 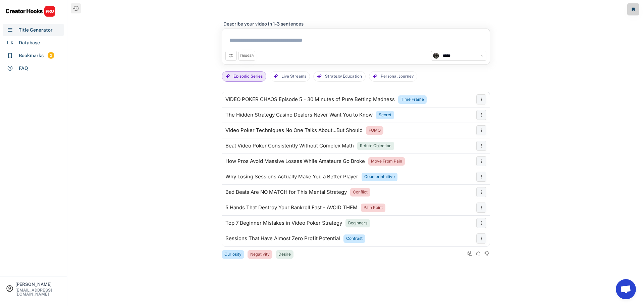 I want to click on div: Pain Point, so click(x=373, y=207).